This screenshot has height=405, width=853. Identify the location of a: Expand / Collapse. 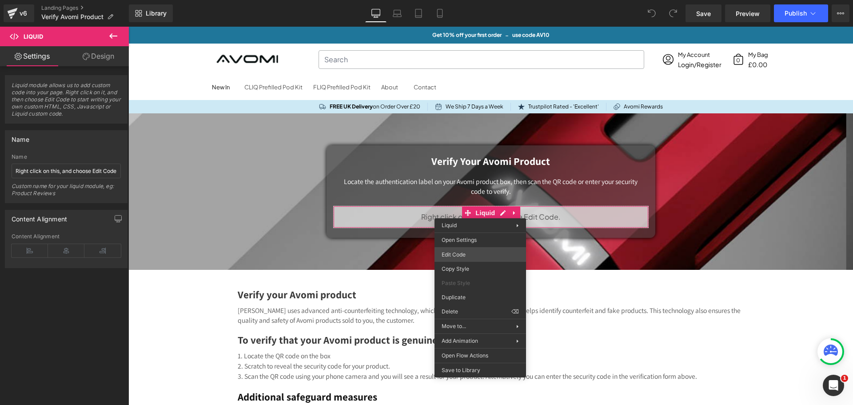
(386, 186).